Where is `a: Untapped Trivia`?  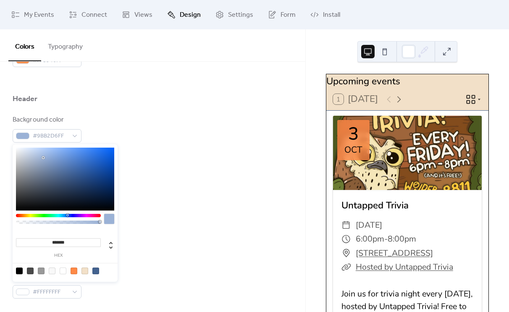 a: Untapped Trivia is located at coordinates (375, 205).